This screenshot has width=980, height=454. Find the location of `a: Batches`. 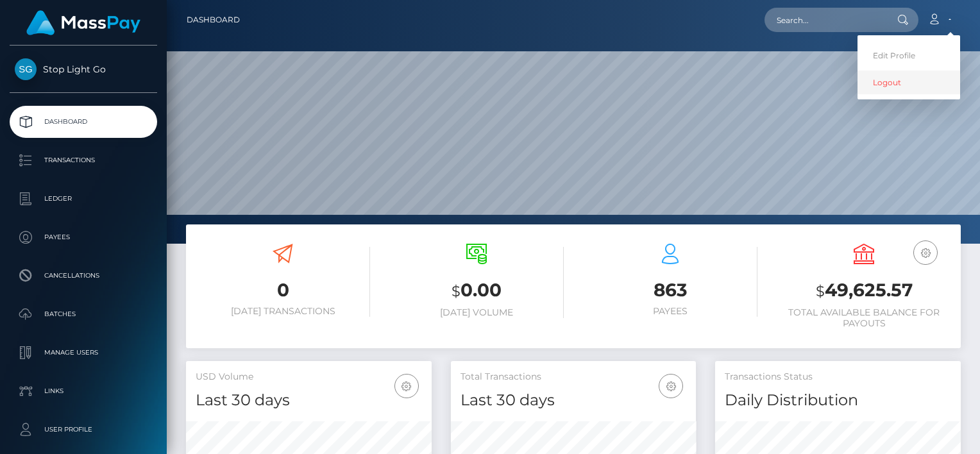

a: Batches is located at coordinates (83, 314).